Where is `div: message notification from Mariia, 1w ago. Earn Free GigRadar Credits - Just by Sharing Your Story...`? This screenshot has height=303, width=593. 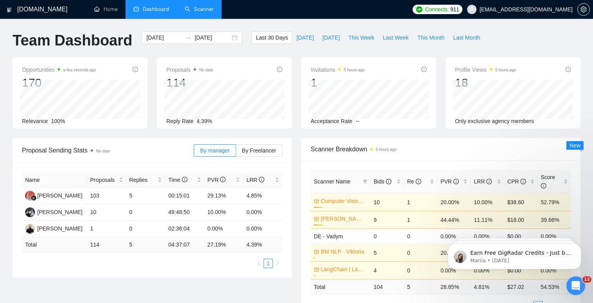
div: message notification from Mariia, 1w ago. Earn Free GigRadar Credits - Just by Sharing Your Story... is located at coordinates (78, 29).